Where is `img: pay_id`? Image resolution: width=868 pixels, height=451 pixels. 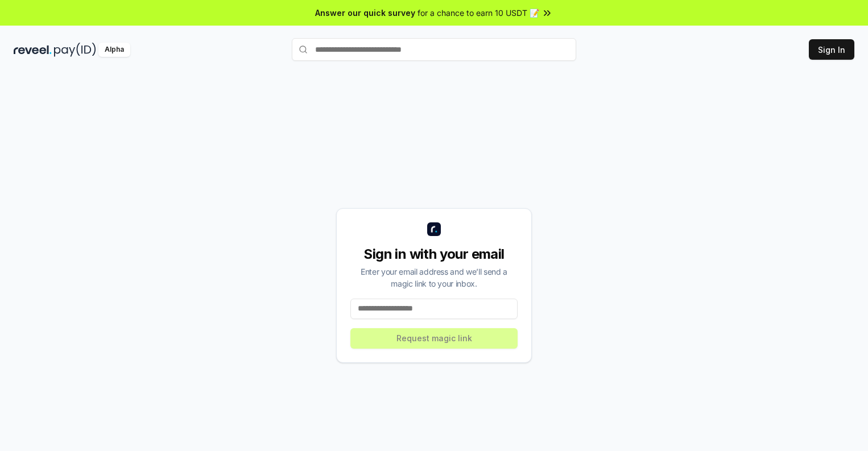 img: pay_id is located at coordinates (75, 49).